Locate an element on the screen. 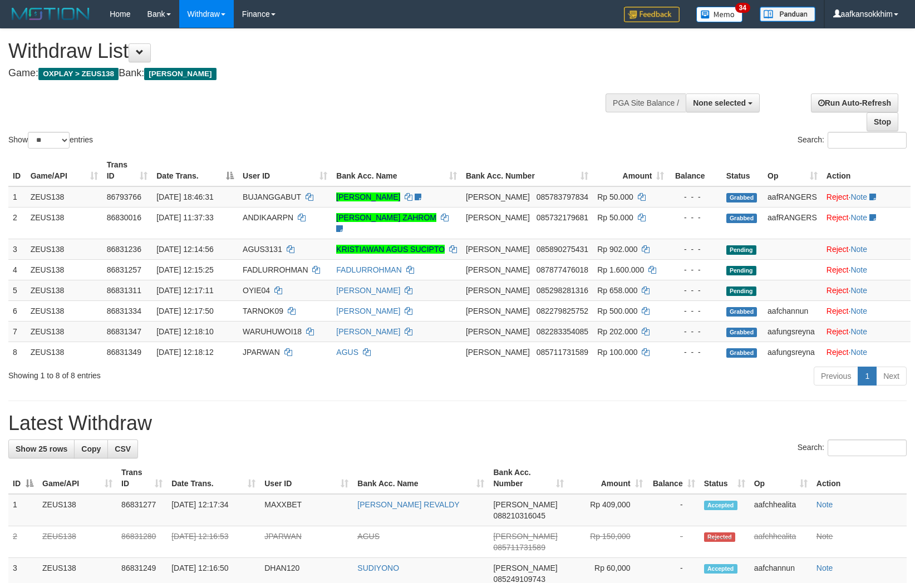 This screenshot has height=583, width=915. div: Showing 1 to 8 of 8 entries is located at coordinates (190, 373).